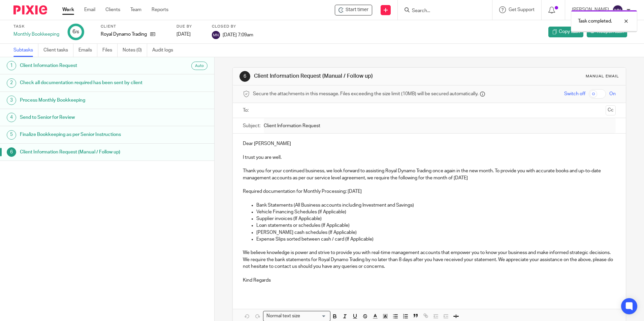  What do you see at coordinates (365, 94) in the screenshot?
I see `span: Secure the attachments in this message. Files exceeding the size limit (10MB) will be secured aut...` at bounding box center [365, 94].